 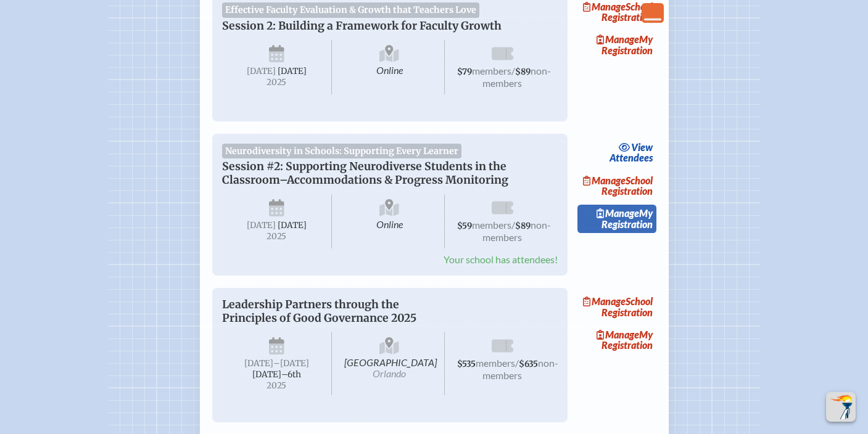 I want to click on span: Neurodiversity in Schools: Supporting Every Learner, so click(x=342, y=151).